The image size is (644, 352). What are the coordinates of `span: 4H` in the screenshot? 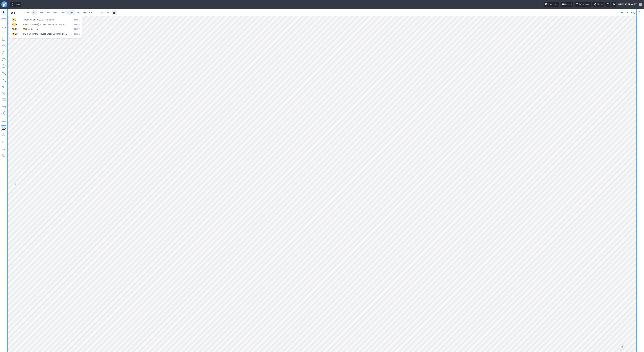 It's located at (91, 13).